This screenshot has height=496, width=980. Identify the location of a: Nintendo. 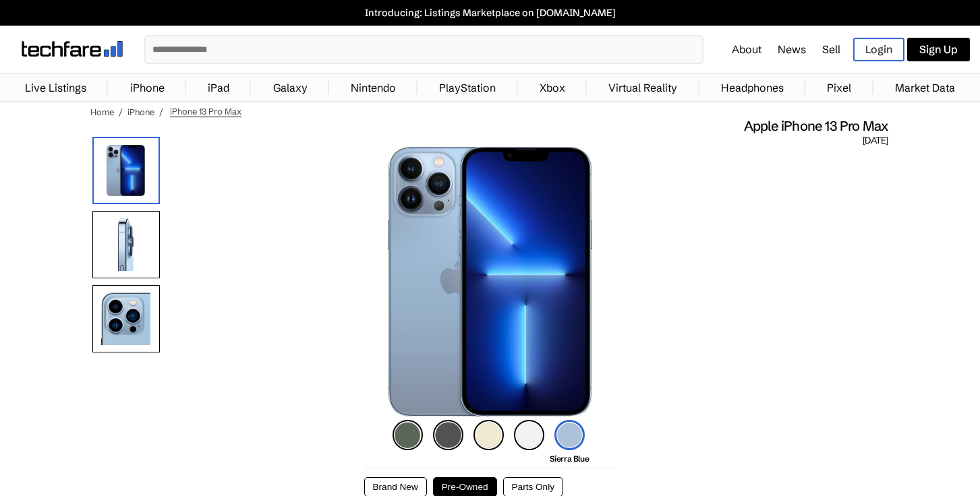
(373, 88).